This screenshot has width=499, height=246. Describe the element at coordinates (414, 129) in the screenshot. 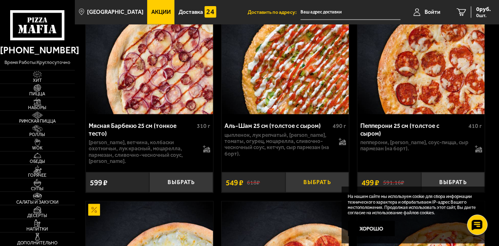

I see `div: Пепперони 25 см (толстое с сыром)` at that location.